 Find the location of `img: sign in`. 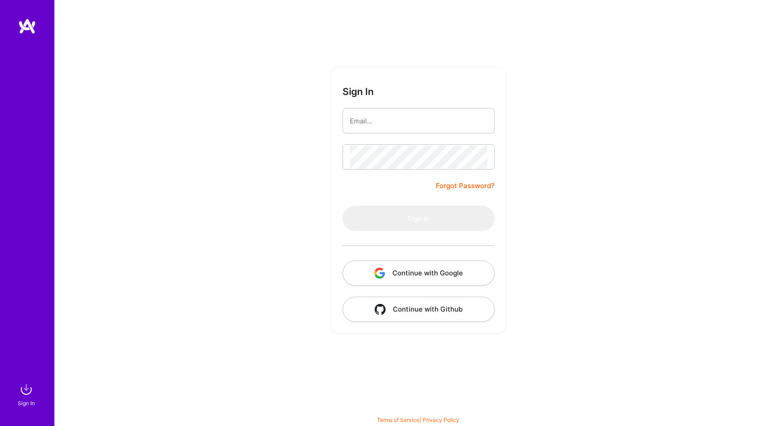

img: sign in is located at coordinates (26, 390).